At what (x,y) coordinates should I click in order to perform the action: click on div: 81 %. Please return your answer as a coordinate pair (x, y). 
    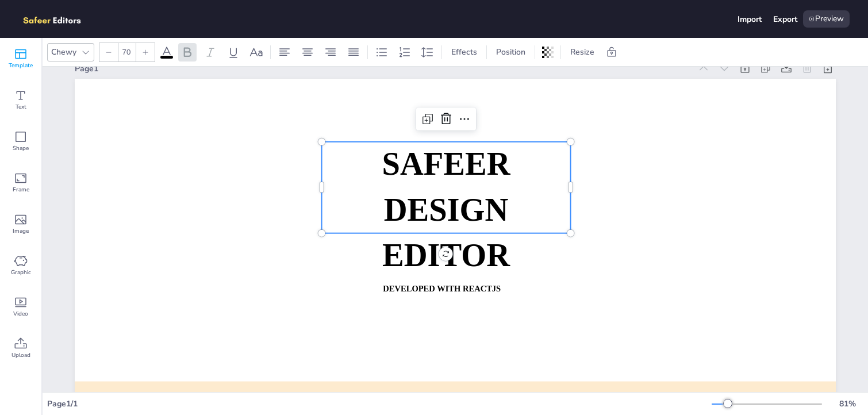
    Looking at the image, I should click on (847, 403).